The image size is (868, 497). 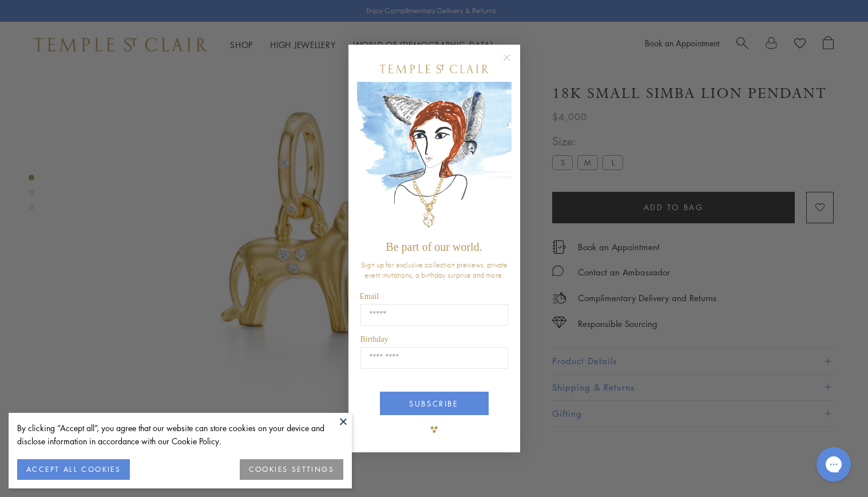 I want to click on span: Be part of our world., so click(x=434, y=247).